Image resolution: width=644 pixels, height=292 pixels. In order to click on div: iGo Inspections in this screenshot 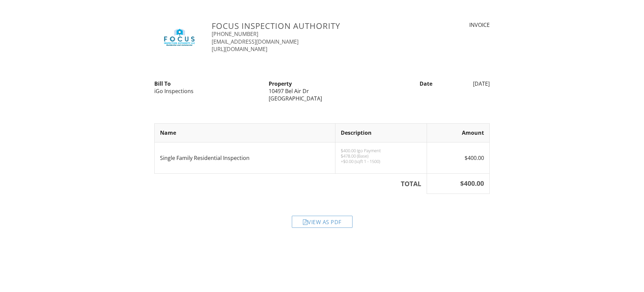, I will do `click(208, 91)`.